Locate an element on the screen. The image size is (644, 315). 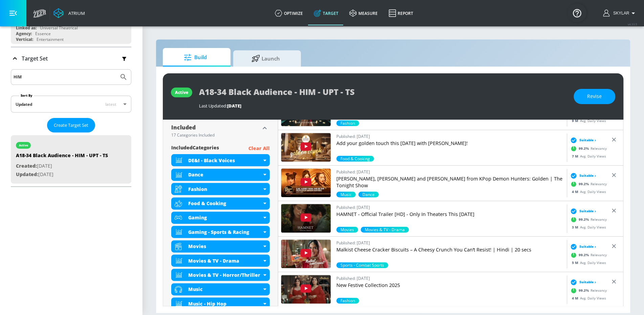
div: Movies is located at coordinates (225, 246).